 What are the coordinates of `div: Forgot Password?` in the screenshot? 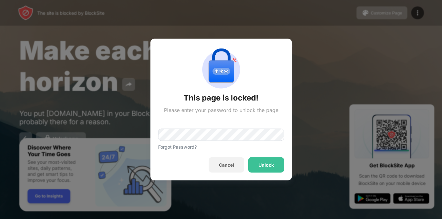 It's located at (177, 147).